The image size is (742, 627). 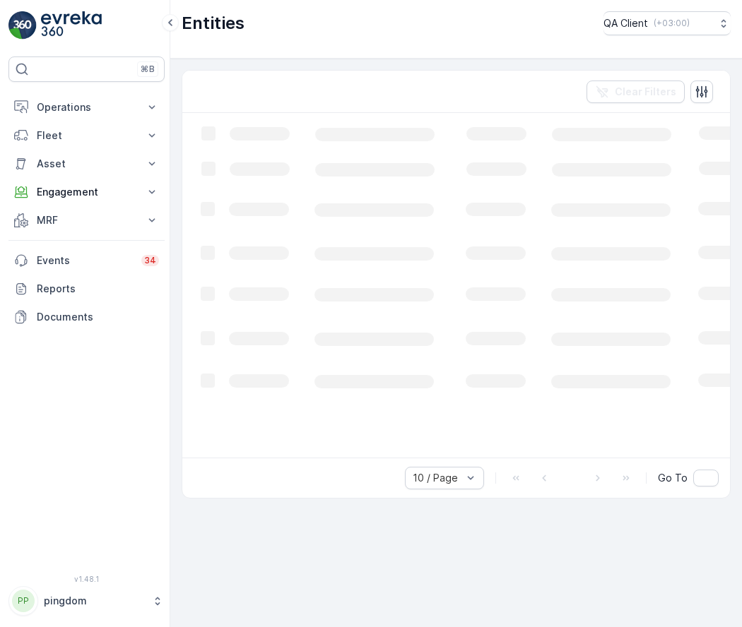 I want to click on a: Events34, so click(x=86, y=261).